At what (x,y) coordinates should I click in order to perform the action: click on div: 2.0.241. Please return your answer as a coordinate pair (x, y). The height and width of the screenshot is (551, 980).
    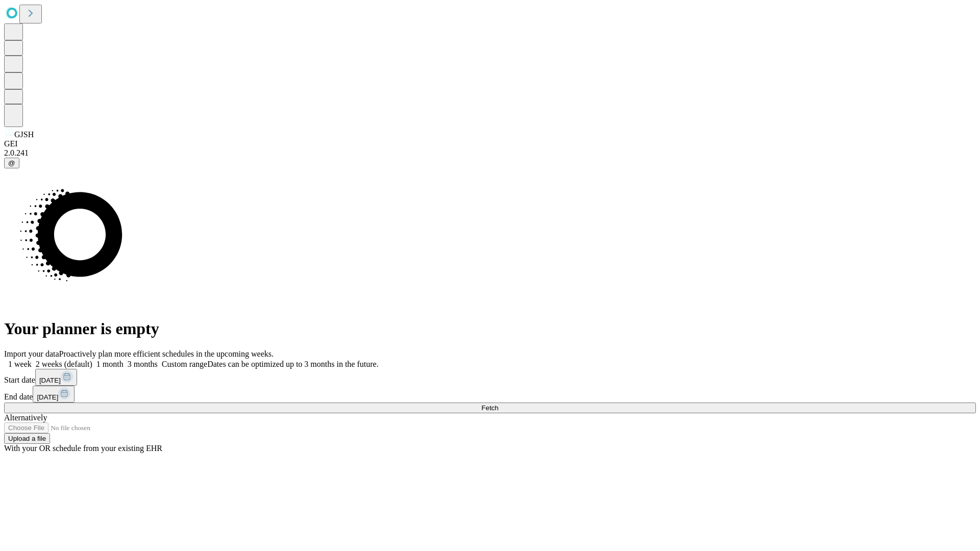
    Looking at the image, I should click on (490, 153).